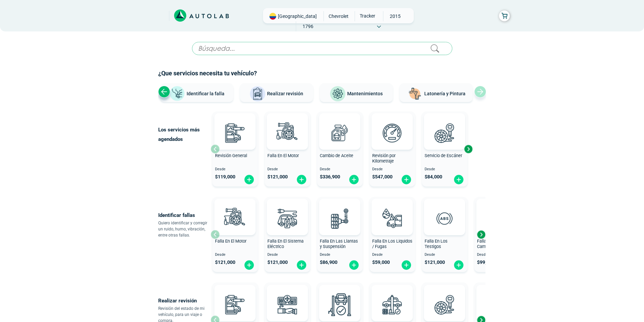 The width and height of the screenshot is (644, 322). Describe the element at coordinates (392, 218) in the screenshot. I see `img: diagnostic_gota-de-sangre-v3.svg` at that location.